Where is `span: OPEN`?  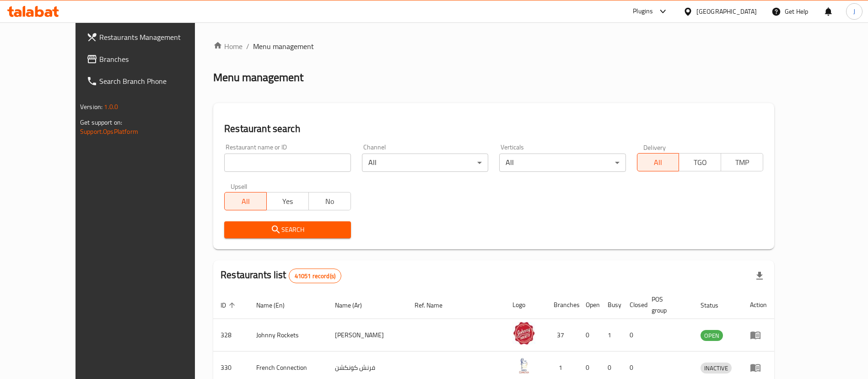 span: OPEN is located at coordinates (711, 335).